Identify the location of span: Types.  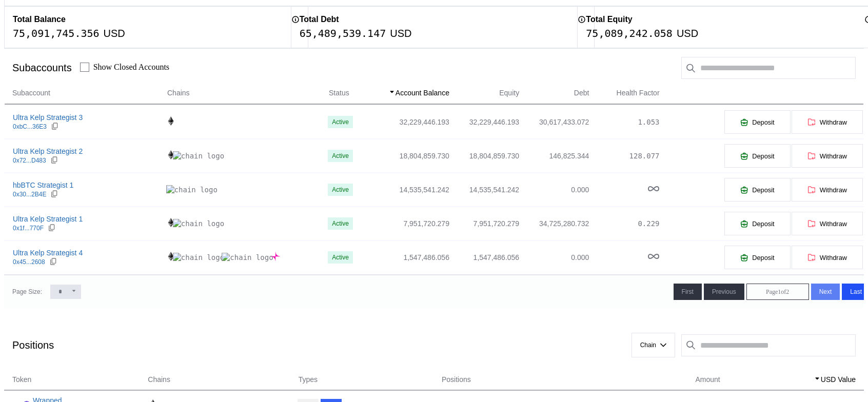
(308, 379).